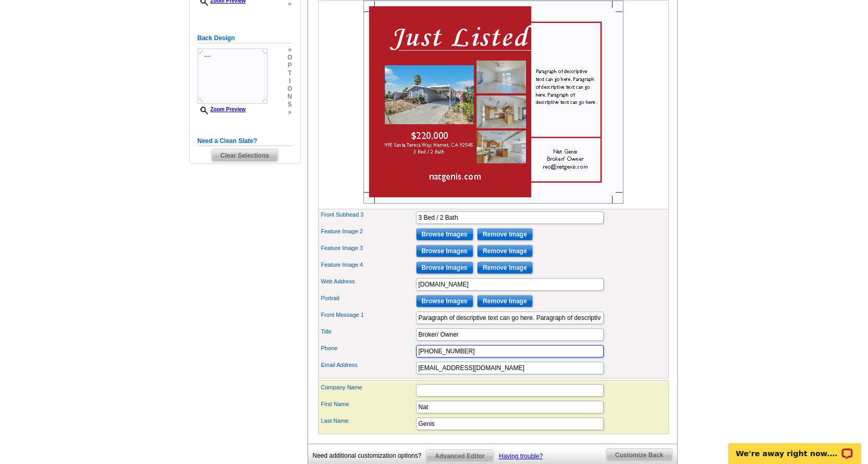 This screenshot has height=464, width=868. Describe the element at coordinates (368, 365) in the screenshot. I see `label: Email Address` at that location.